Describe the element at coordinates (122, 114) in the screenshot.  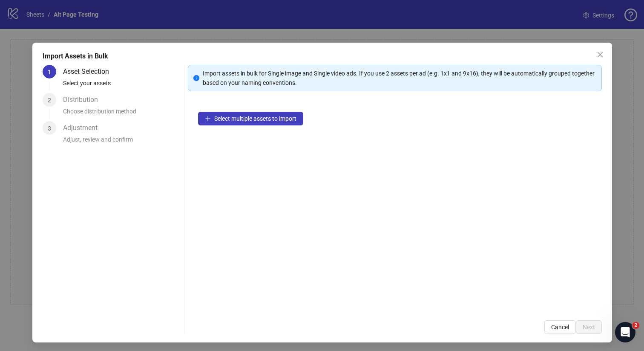
I see `div: Choose distribution method` at that location.